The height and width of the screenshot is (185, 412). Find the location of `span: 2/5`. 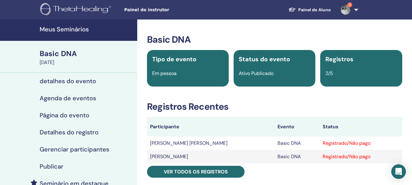

span: 2/5 is located at coordinates (329, 73).